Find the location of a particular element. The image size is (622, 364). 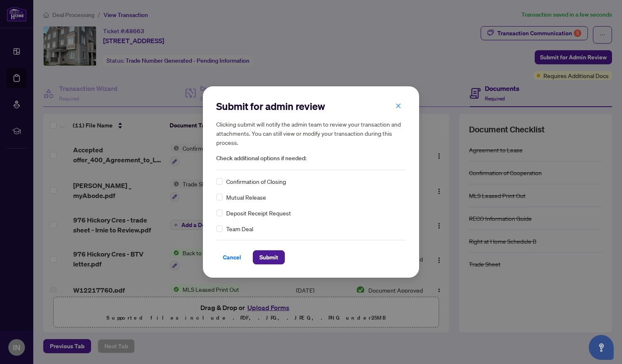

button: Open asap is located at coordinates (601, 347).